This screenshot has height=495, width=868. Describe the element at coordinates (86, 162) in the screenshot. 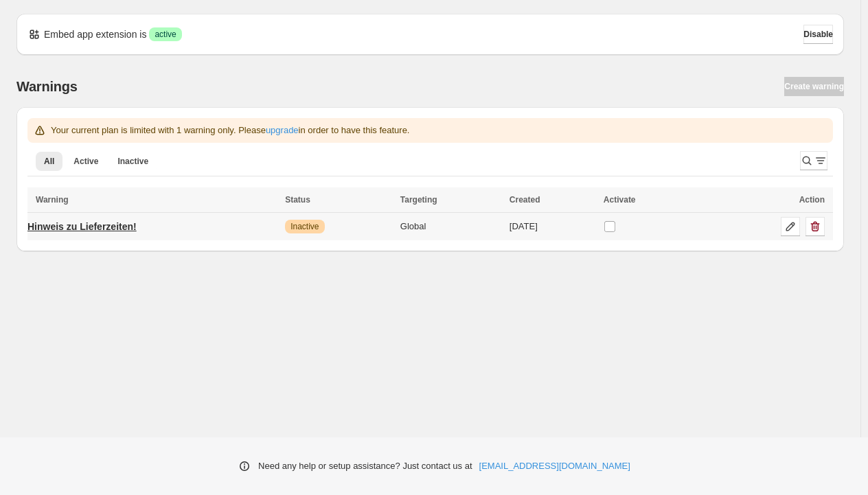

I see `span: Active` at that location.